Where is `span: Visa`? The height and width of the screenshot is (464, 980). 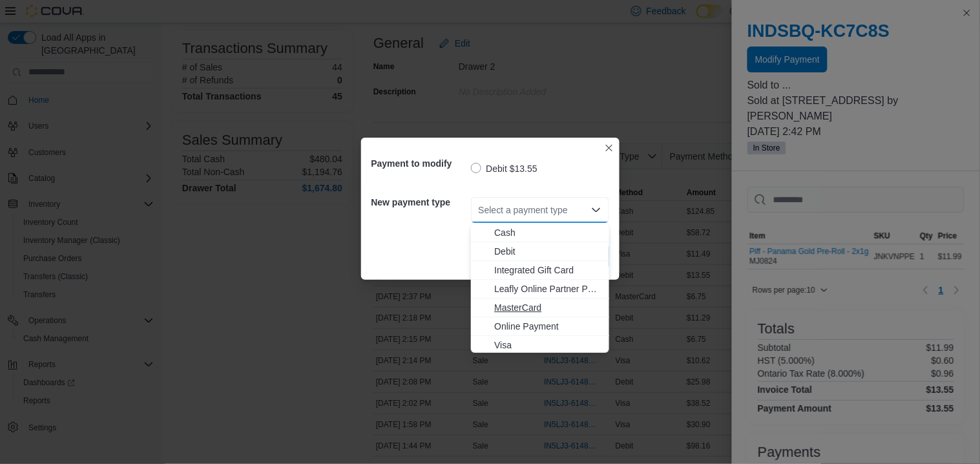 span: Visa is located at coordinates (548, 345).